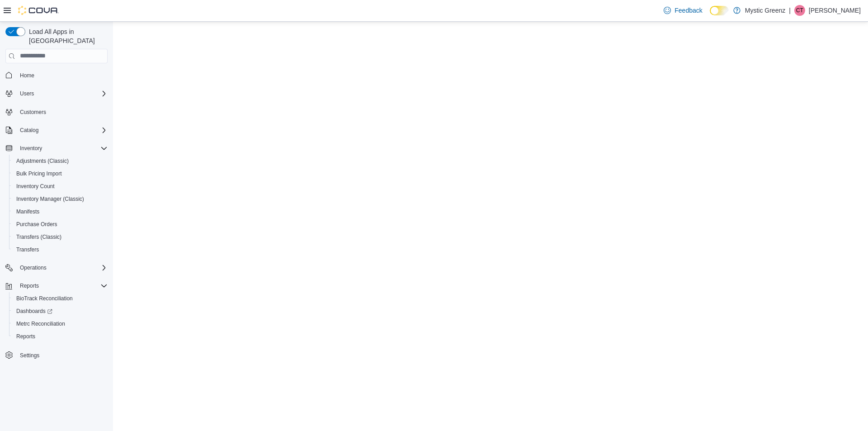 The height and width of the screenshot is (431, 868). Describe the element at coordinates (688, 10) in the screenshot. I see `span: Feedback` at that location.